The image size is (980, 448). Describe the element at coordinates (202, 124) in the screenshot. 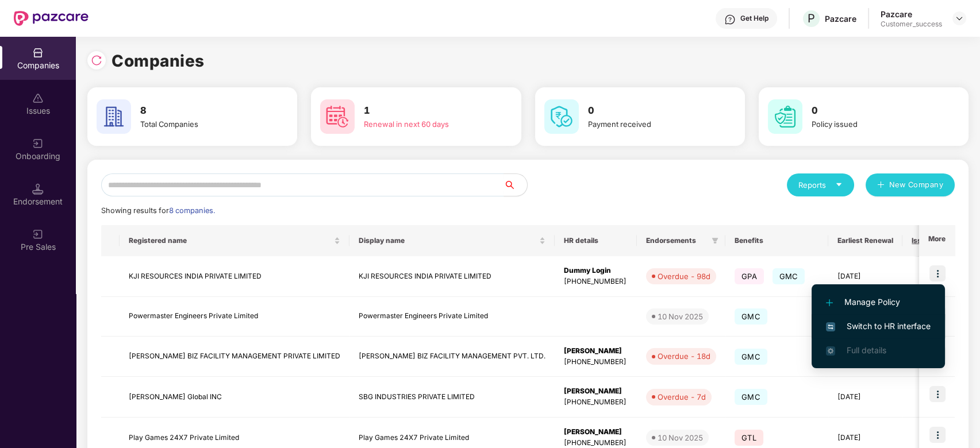

I see `div: Total Companies` at that location.